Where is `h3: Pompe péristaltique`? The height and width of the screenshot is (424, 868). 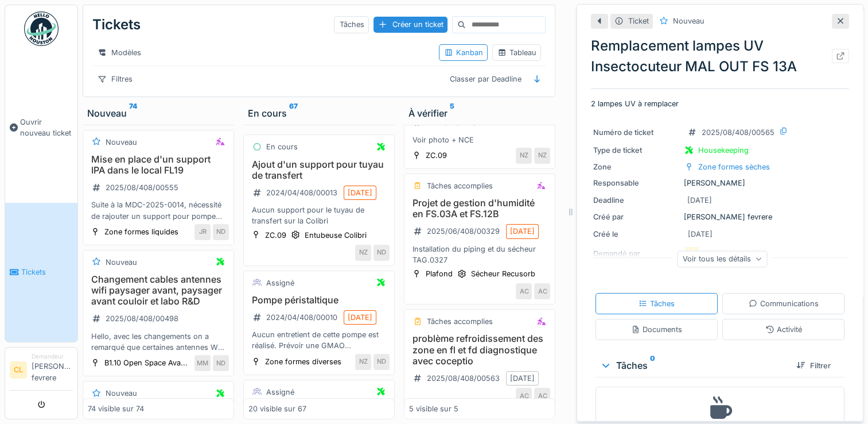 h3: Pompe péristaltique is located at coordinates (319, 300).